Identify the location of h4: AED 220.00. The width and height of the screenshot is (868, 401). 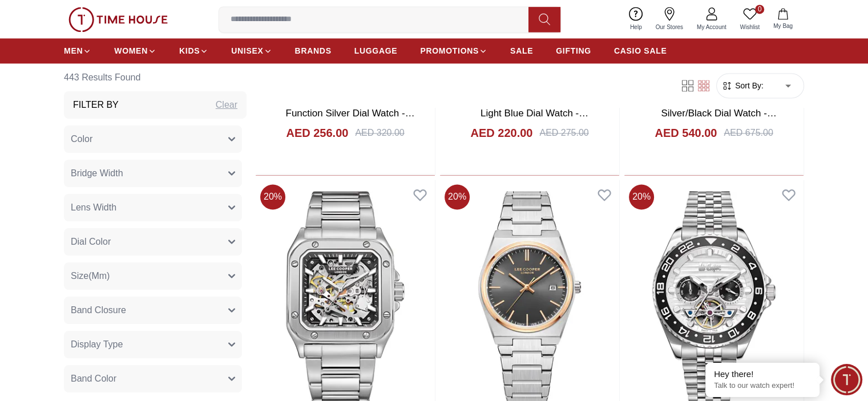
(501, 133).